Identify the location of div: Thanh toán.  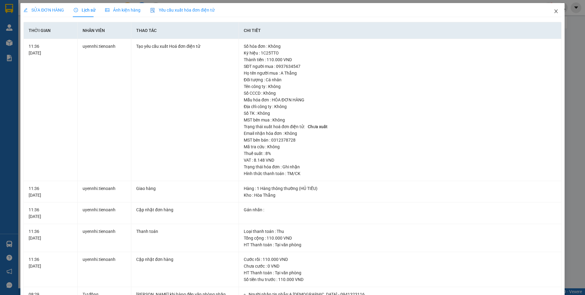
(185, 232).